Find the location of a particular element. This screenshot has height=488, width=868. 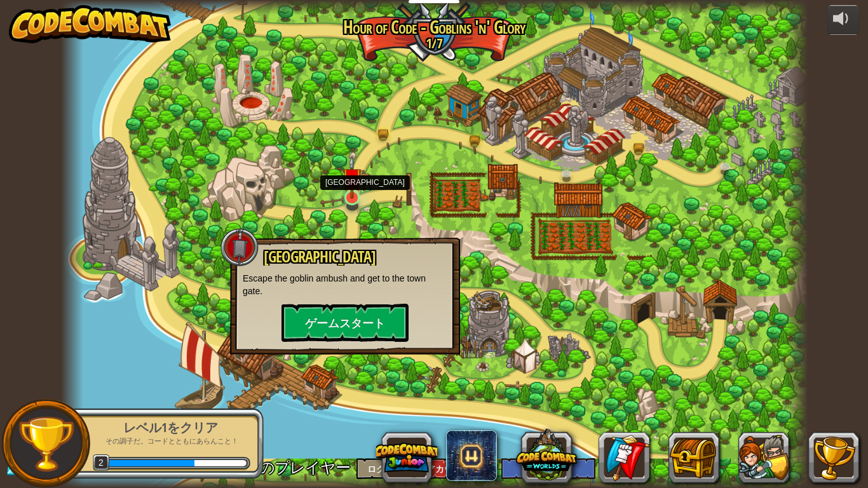

p: Escape the goblin ambush and get to the town gate. is located at coordinates (345, 285).